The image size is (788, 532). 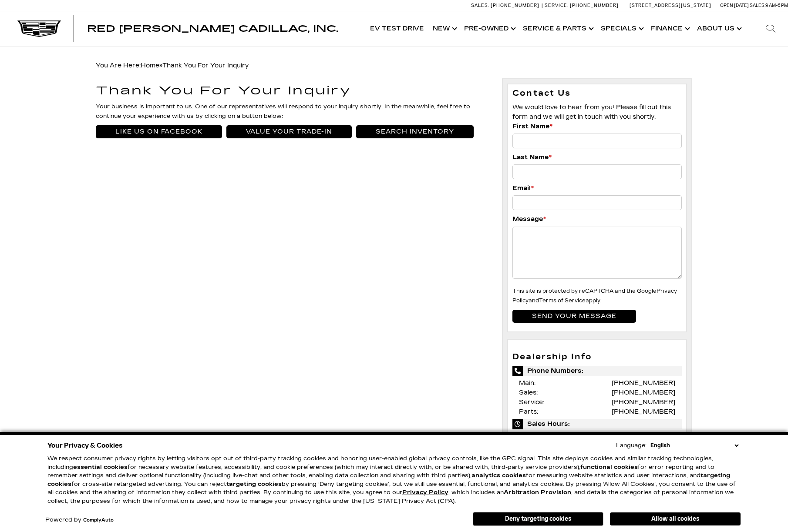 What do you see at coordinates (206, 65) in the screenshot?
I see `span: Thank You For Your Inquiry` at bounding box center [206, 65].